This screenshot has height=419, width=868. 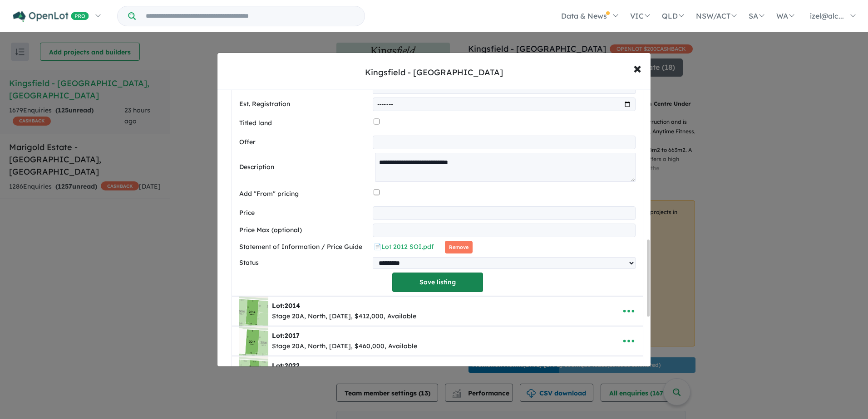 I want to click on label: Add "From" pricing, so click(x=305, y=194).